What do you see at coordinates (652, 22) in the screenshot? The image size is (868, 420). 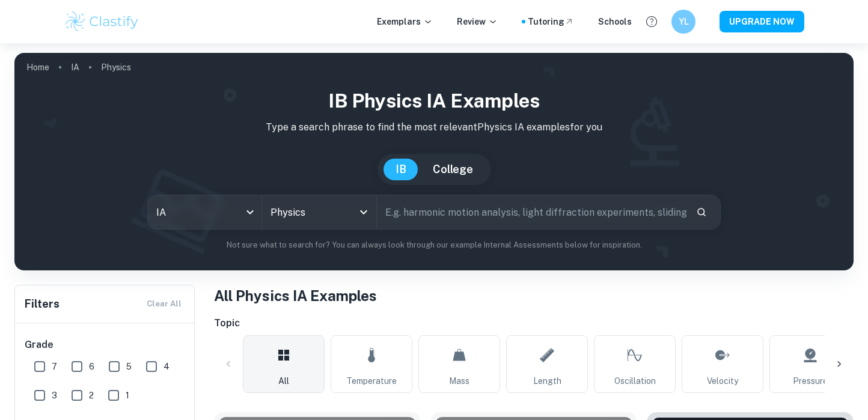 I see `button: Help and Feedback` at bounding box center [652, 22].